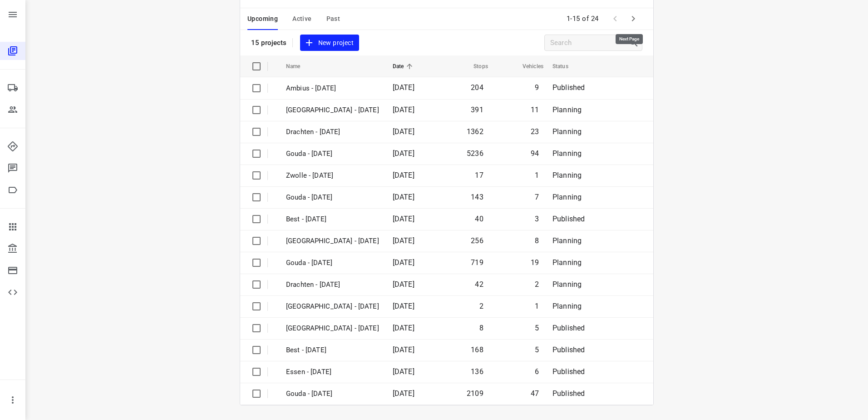 This screenshot has width=868, height=420. Describe the element at coordinates (332, 241) in the screenshot. I see `p: Zwolle - Thursday` at that location.